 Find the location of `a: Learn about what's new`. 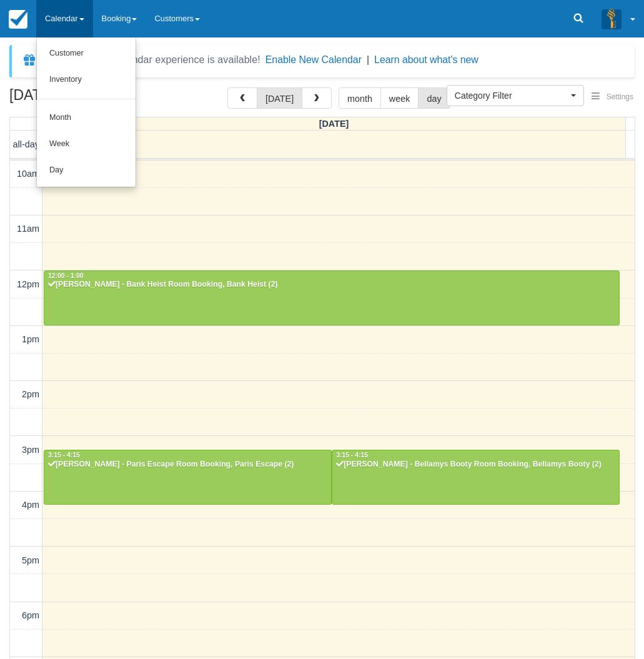

a: Learn about what's new is located at coordinates (426, 59).